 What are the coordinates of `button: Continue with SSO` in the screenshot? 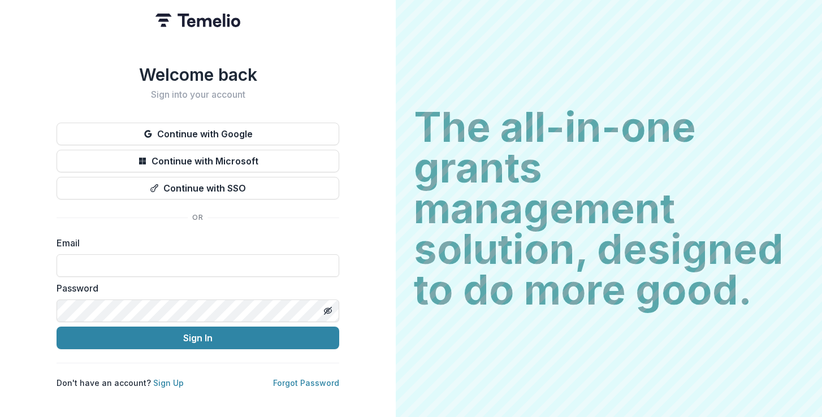 It's located at (198, 188).